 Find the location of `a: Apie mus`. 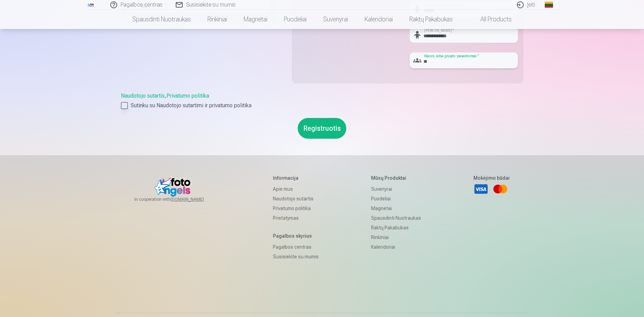

a: Apie mus is located at coordinates (296, 189).